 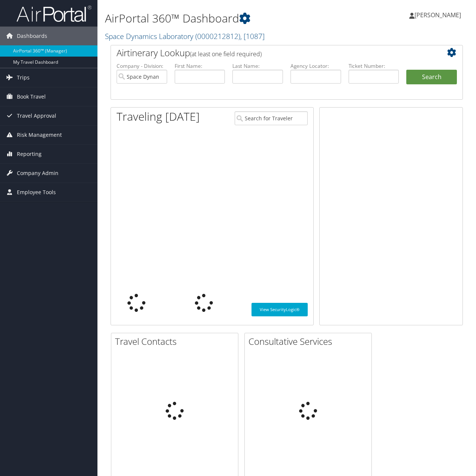 I want to click on input: Search for Traveler, so click(x=271, y=118).